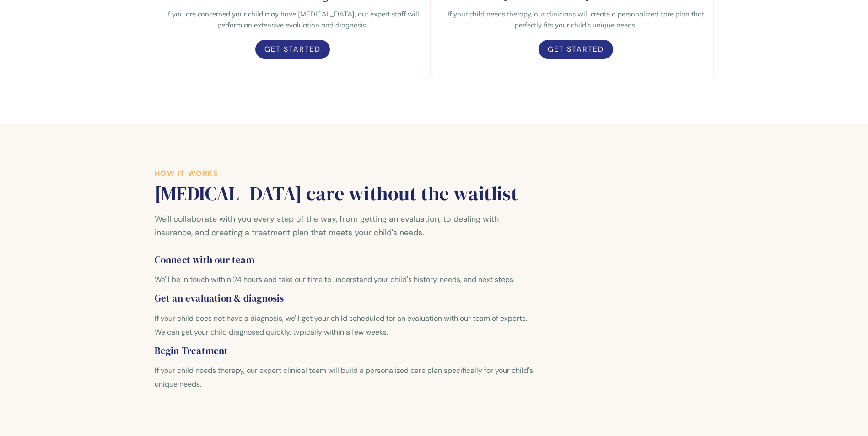 The height and width of the screenshot is (436, 868). I want to click on p: We'll be in touch within 24 hours and take our time to understand your child's history, needs, an..., so click(345, 280).